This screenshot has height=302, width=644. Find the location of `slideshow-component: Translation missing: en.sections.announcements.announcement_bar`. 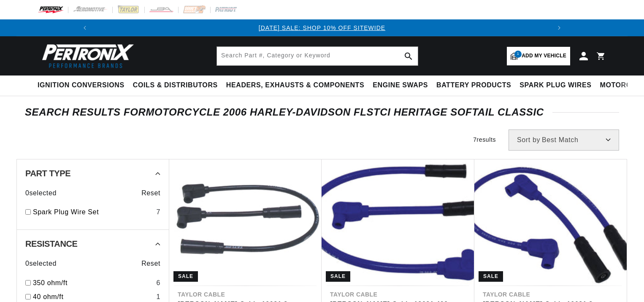

slideshow-component: Translation missing: en.sections.announcements.announcement_bar is located at coordinates (322, 28).